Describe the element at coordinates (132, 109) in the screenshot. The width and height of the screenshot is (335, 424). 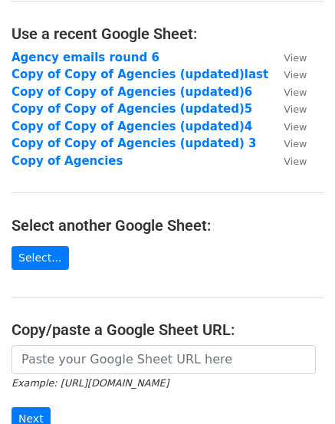
I see `strong: Copy of Copy of Agencies (updated)5` at that location.